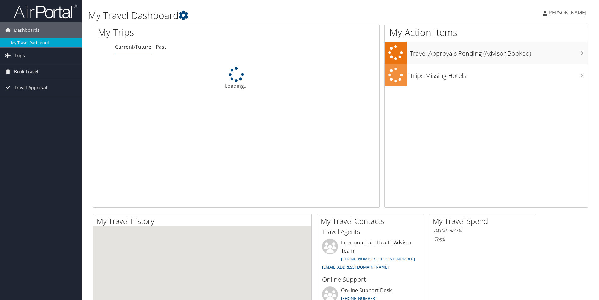 This screenshot has height=300, width=599. Describe the element at coordinates (45, 11) in the screenshot. I see `img: airportal-logo.png` at that location.